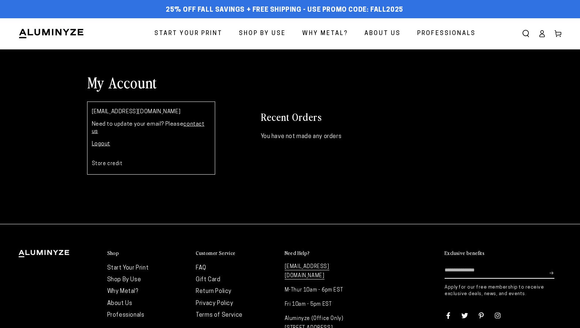  Describe the element at coordinates (325, 253) in the screenshot. I see `summary: Need Help?` at that location.